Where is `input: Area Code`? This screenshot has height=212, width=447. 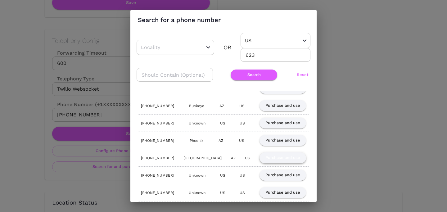 input: Area Code is located at coordinates (276, 55).